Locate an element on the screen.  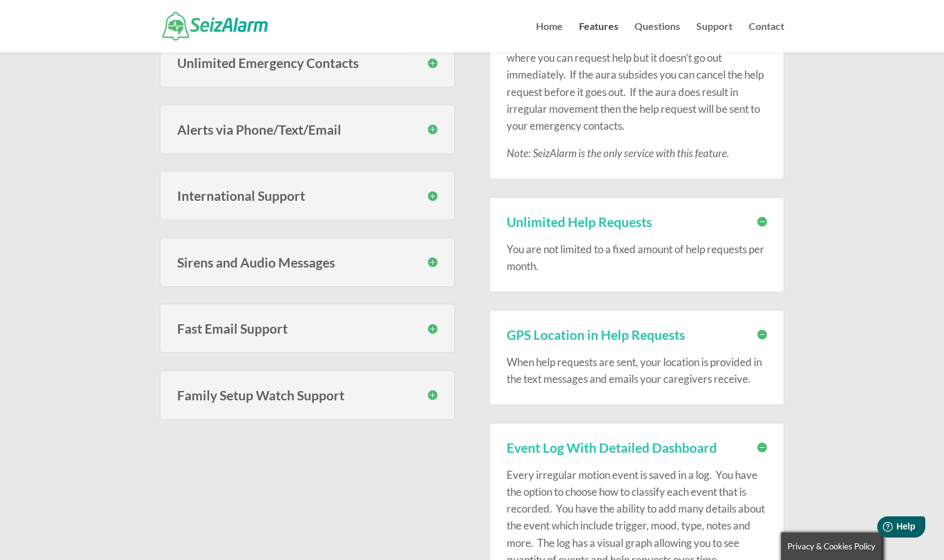
h3: GPS Location in Help Requests is located at coordinates (637, 334).